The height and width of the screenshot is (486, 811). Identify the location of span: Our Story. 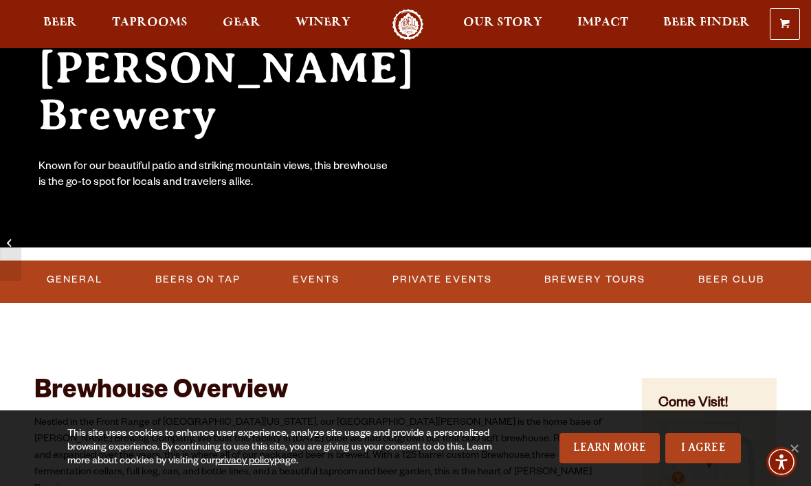
(503, 23).